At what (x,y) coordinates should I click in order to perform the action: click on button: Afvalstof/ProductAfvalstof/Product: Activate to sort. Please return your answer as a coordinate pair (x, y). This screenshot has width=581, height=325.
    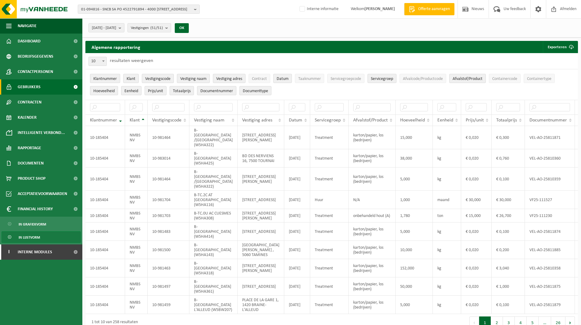
    Looking at the image, I should click on (467, 78).